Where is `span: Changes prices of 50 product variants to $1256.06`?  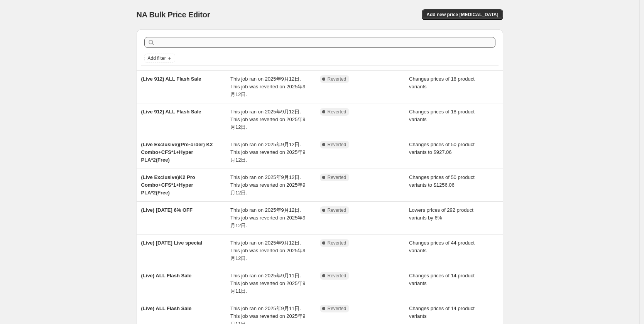 span: Changes prices of 50 product variants to $1256.06 is located at coordinates (442, 181).